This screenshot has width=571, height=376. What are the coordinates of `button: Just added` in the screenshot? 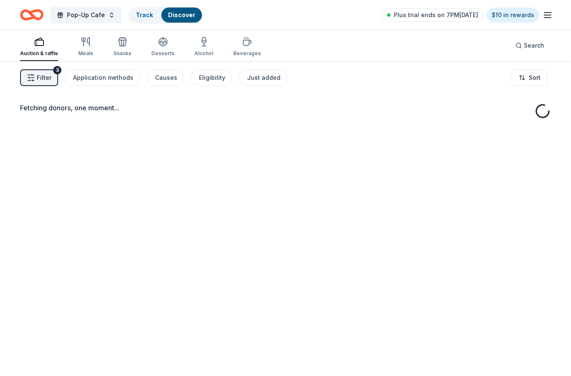 It's located at (263, 78).